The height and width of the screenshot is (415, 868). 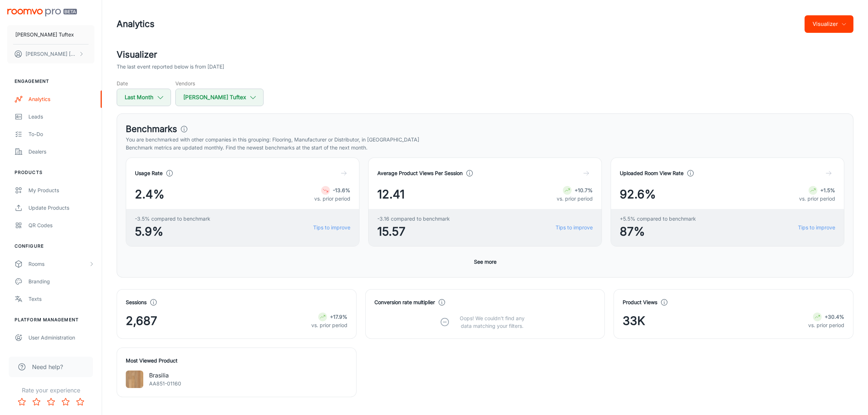 What do you see at coordinates (61, 152) in the screenshot?
I see `div: Dealers` at bounding box center [61, 152].